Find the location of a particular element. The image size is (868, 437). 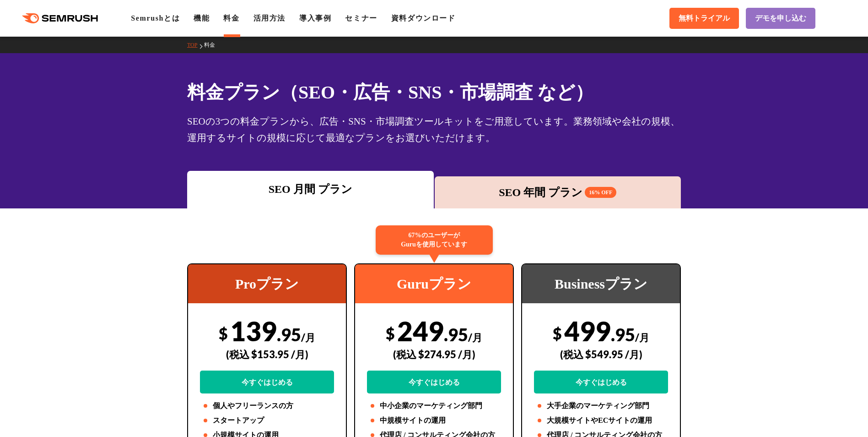

div: Proプラン is located at coordinates (267, 283).